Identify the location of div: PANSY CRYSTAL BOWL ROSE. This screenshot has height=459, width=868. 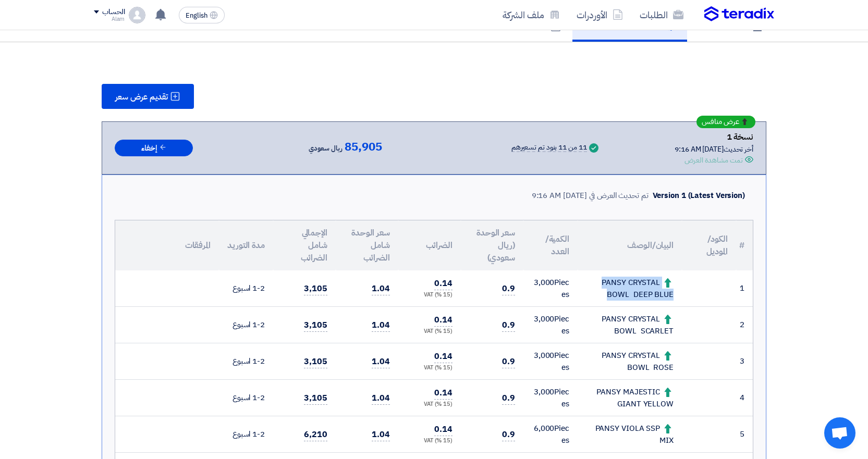
(630, 361).